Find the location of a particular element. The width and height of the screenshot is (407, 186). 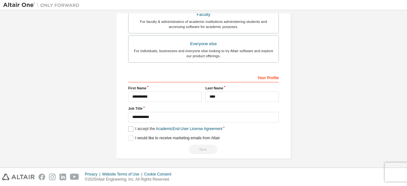

div: Read and acccept EULA to continue is located at coordinates (203, 149).